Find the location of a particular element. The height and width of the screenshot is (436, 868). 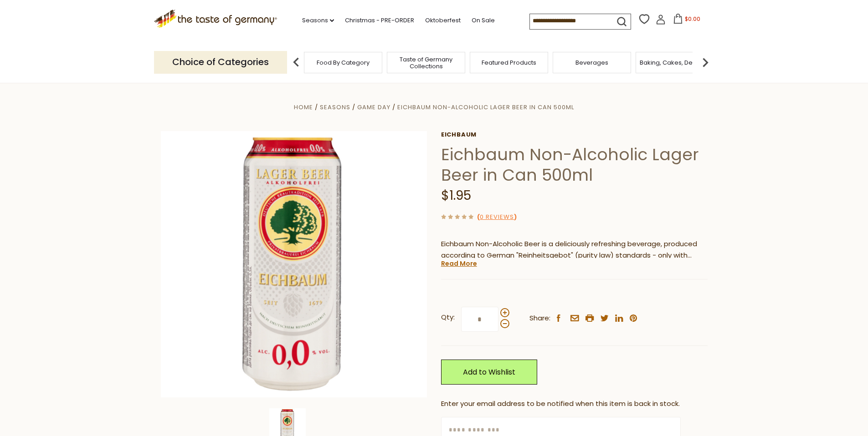

p: Choice of Categories is located at coordinates (221, 62).